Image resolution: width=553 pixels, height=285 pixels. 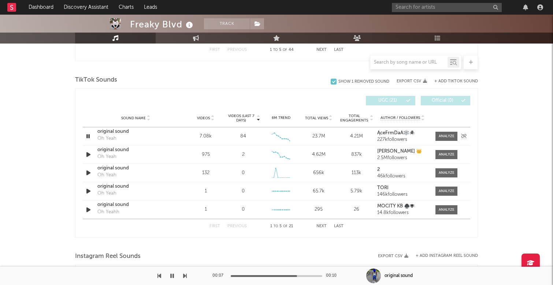 What do you see at coordinates (96, 80) in the screenshot?
I see `span: TikTok Sounds` at bounding box center [96, 80].